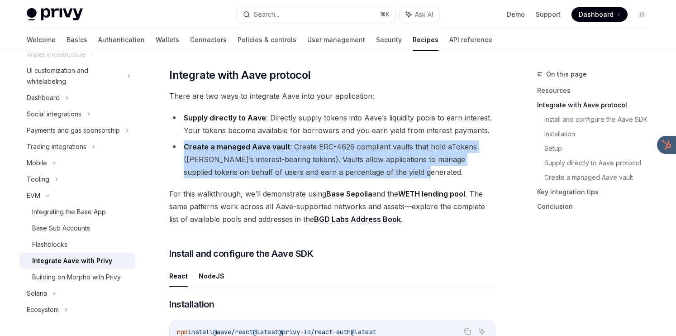  I want to click on div: Building on Morpho with Privy, so click(76, 277).